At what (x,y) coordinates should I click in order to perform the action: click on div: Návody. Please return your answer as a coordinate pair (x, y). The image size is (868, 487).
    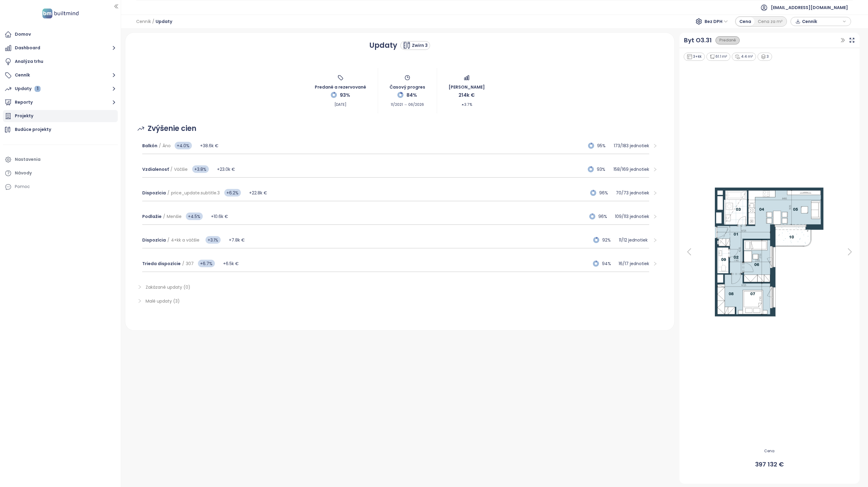
    Looking at the image, I should click on (23, 173).